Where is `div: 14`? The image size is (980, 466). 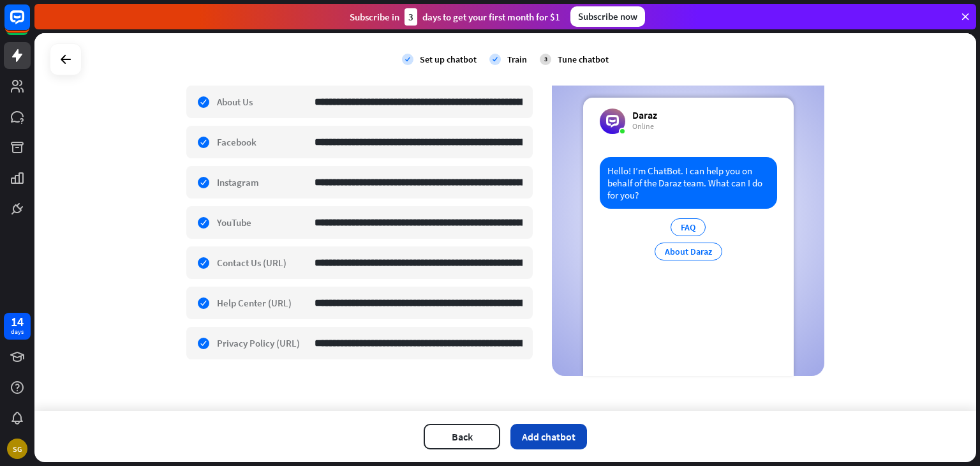
div: 14 is located at coordinates (17, 322).